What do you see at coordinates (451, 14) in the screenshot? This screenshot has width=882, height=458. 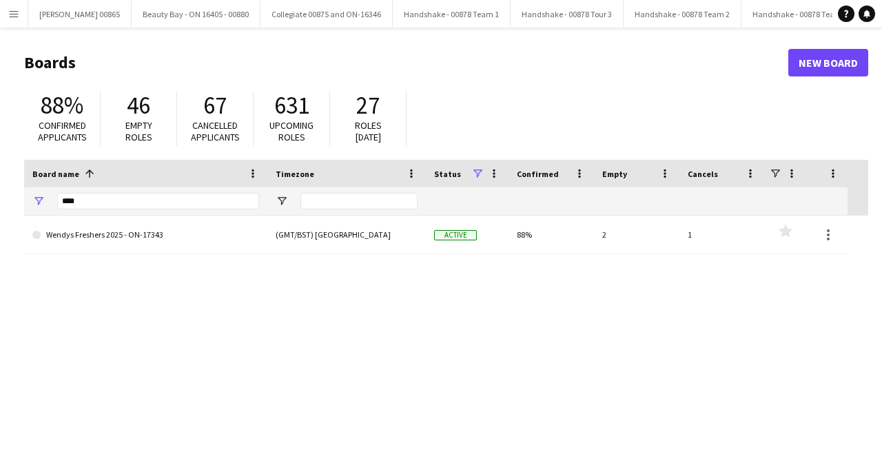 I see `button: Handshake - 00878 Team 1` at bounding box center [451, 14].